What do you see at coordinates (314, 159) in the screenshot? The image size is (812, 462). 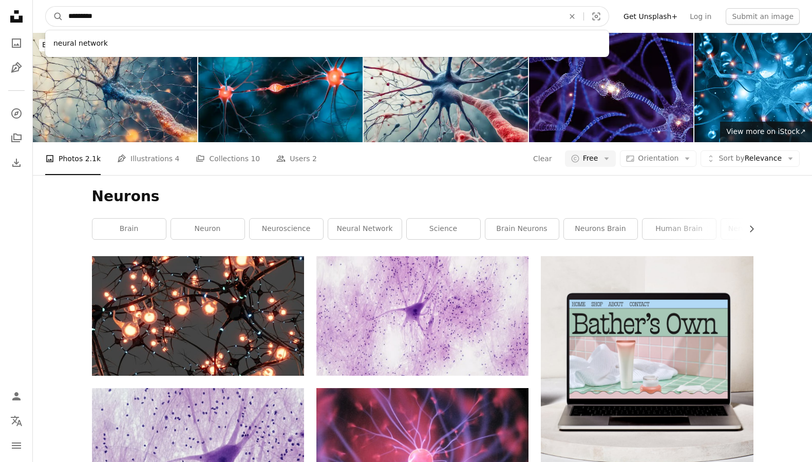 I see `span: 2` at bounding box center [314, 159].